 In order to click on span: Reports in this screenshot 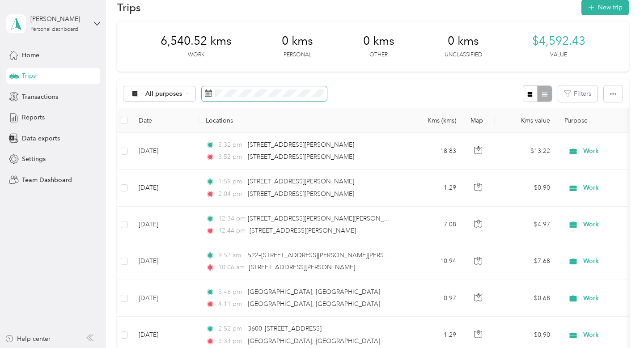, I will do `click(33, 117)`.